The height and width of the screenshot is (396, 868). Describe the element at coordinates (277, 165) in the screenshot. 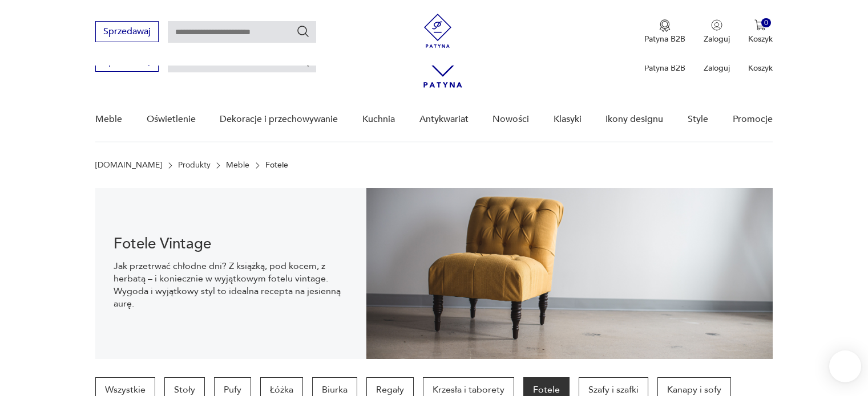

I see `p: Fotele` at that location.